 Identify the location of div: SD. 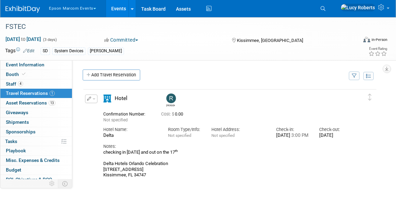
(45, 51).